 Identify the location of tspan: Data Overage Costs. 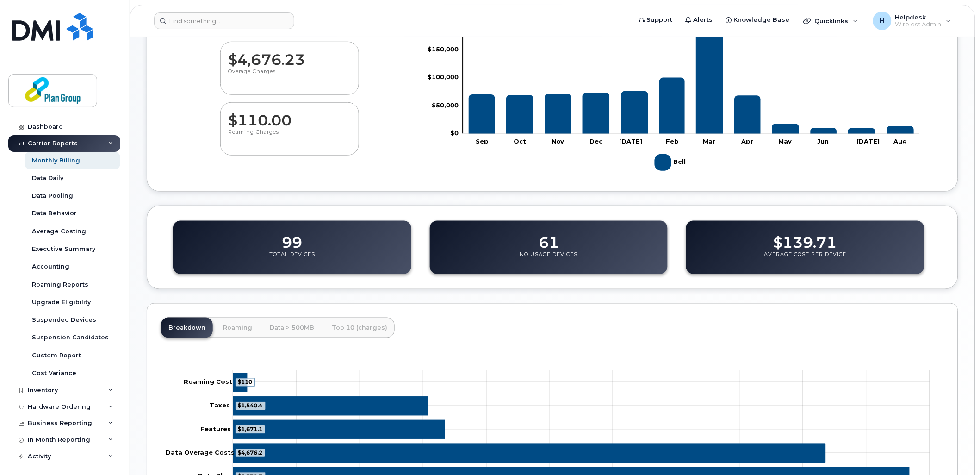
(200, 452).